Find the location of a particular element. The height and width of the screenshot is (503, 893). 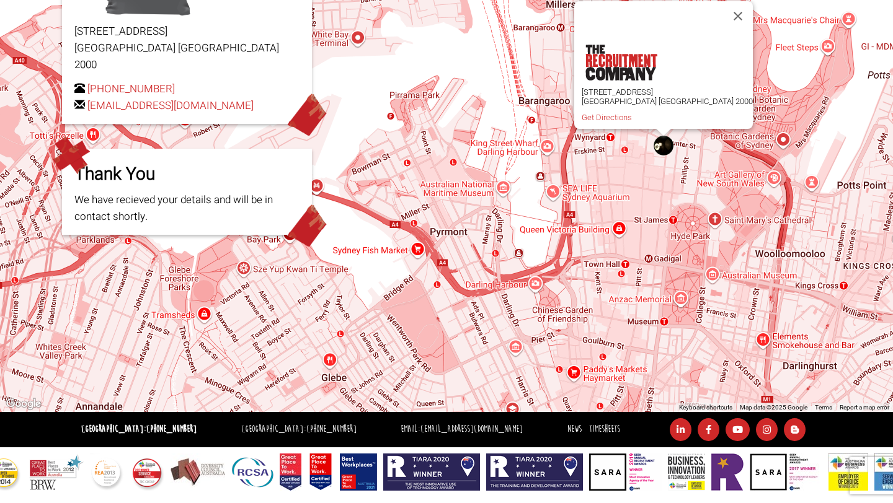

a: Timesheets is located at coordinates (604, 429).